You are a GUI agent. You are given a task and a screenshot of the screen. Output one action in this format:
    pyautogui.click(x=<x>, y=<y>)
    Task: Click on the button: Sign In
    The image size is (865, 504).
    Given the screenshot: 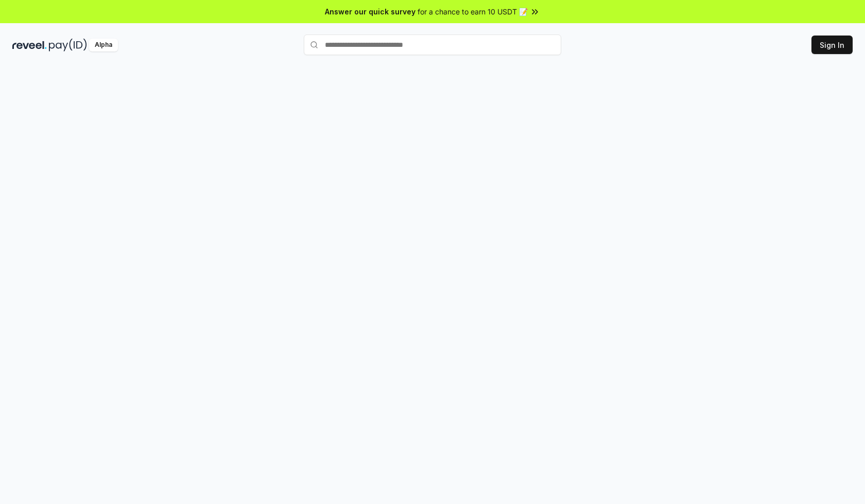 What is the action you would take?
    pyautogui.click(x=832, y=45)
    